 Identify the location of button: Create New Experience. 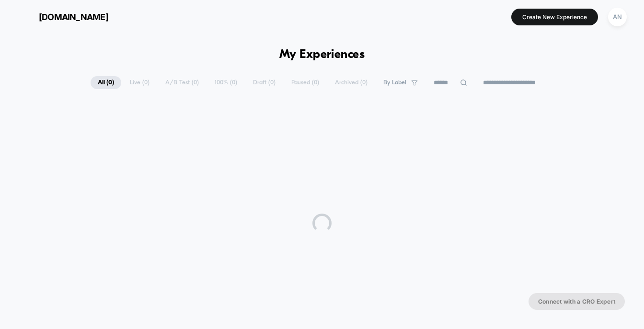
(555, 17).